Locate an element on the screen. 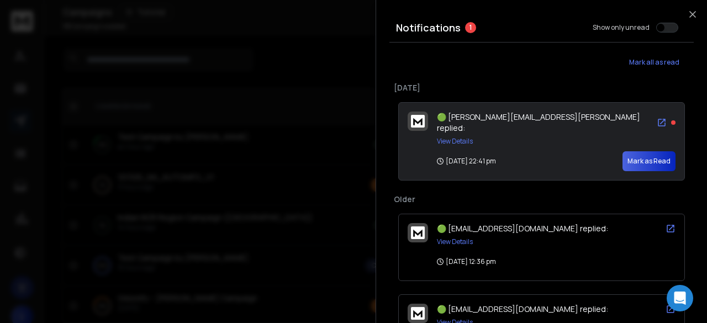  button: Mark as Read is located at coordinates (649, 161).